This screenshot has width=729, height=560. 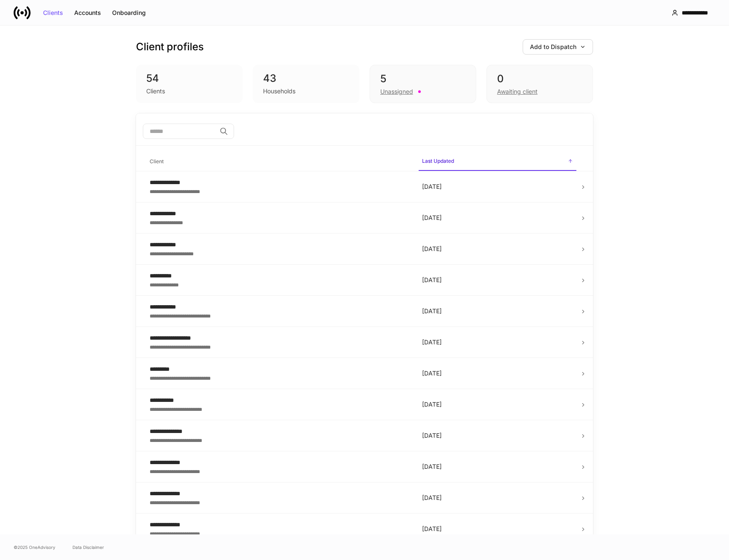 What do you see at coordinates (517, 92) in the screenshot?
I see `div: Awaiting client` at bounding box center [517, 92].